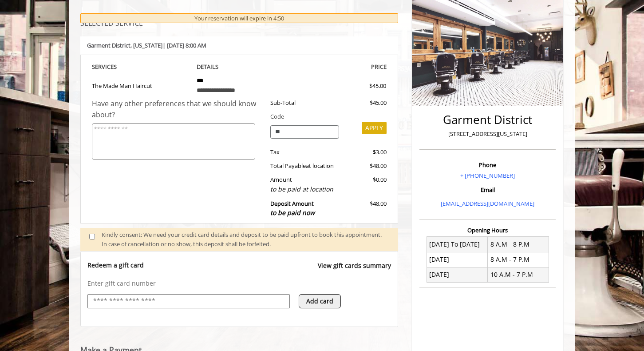  What do you see at coordinates (141, 85) in the screenshot?
I see `td: The Made Man Haircut` at bounding box center [141, 85].